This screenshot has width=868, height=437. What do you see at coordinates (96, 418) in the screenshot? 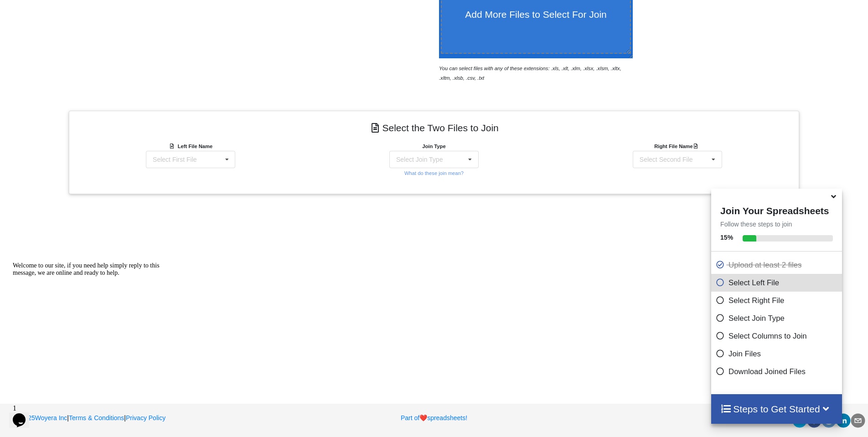
I see `a: Terms & Conditions` at bounding box center [96, 418].